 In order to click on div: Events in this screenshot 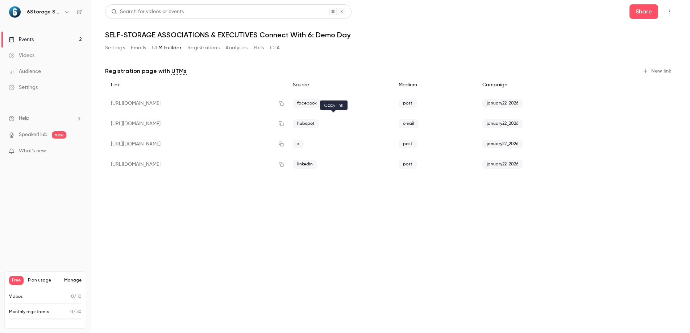, I will do `click(21, 39)`.